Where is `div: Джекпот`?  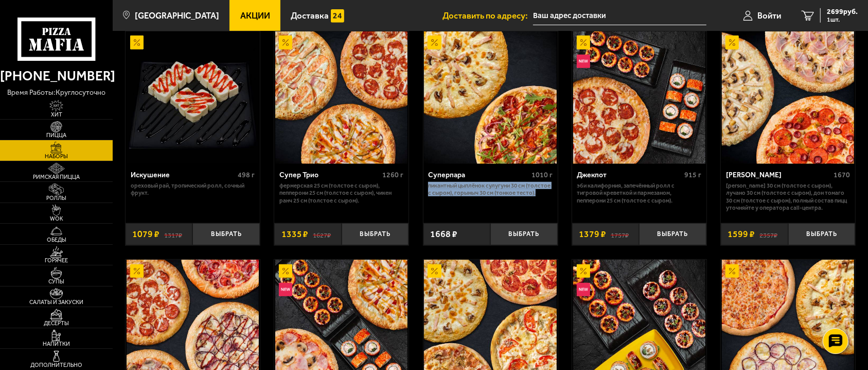
div: Джекпот is located at coordinates (630, 175).